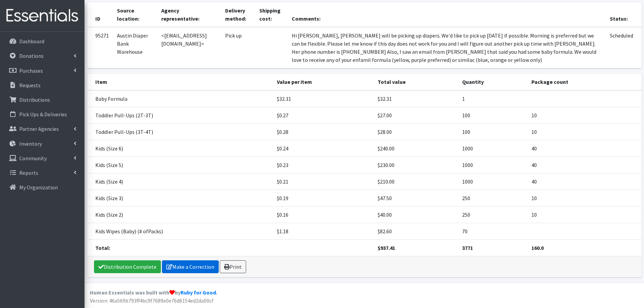 Image resolution: width=644 pixels, height=308 pixels. What do you see at coordinates (538, 247) in the screenshot?
I see `strong: 160.0` at bounding box center [538, 247].